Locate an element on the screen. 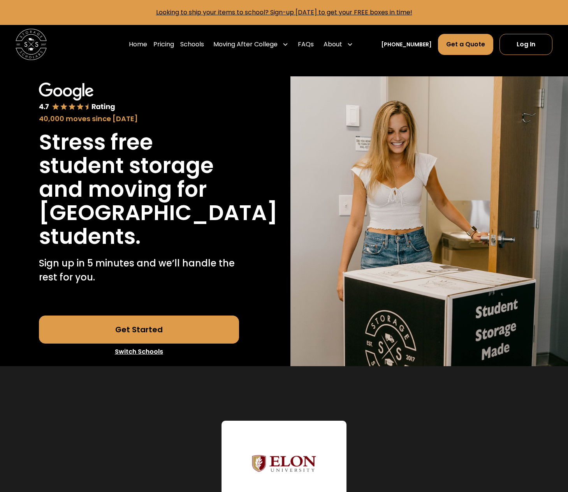  a: Home is located at coordinates (138, 44).